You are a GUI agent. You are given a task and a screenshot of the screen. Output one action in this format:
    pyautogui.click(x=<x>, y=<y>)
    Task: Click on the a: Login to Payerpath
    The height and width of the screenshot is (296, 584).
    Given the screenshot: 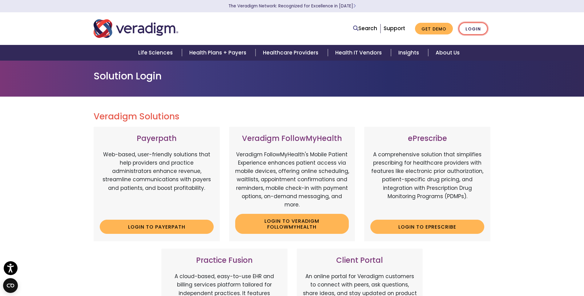 What is the action you would take?
    pyautogui.click(x=157, y=227)
    